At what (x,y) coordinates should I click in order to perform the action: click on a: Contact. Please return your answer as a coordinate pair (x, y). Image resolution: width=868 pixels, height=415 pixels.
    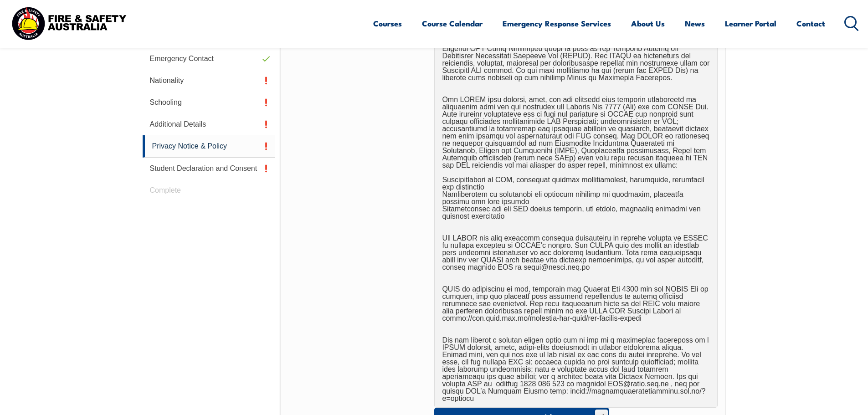
    Looking at the image, I should click on (810, 23).